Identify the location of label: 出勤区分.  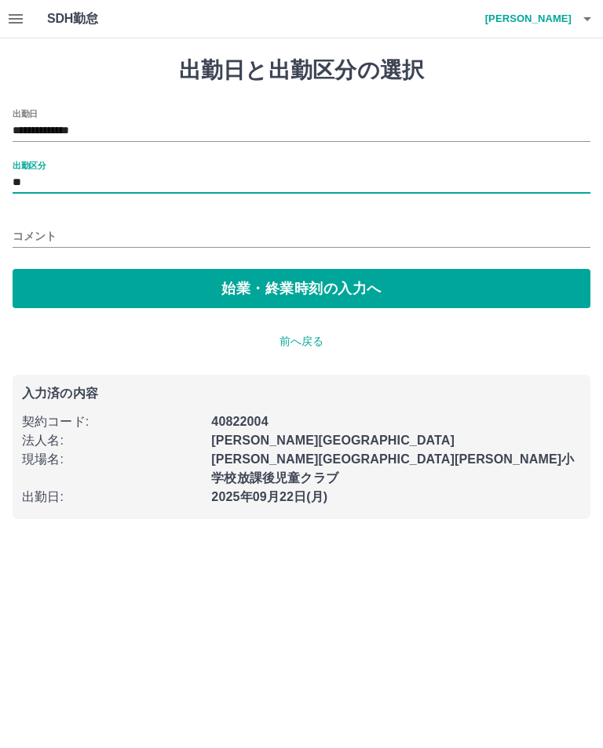
(29, 165).